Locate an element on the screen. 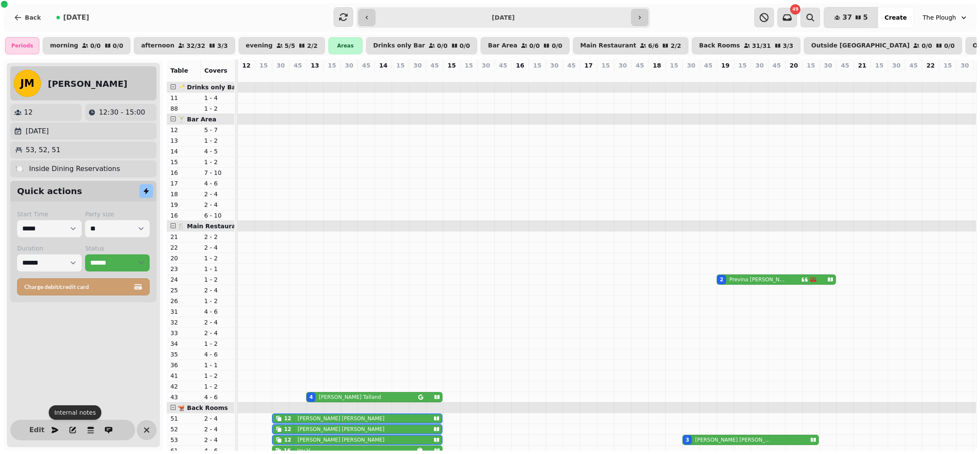  p: 24 is located at coordinates (183, 280).